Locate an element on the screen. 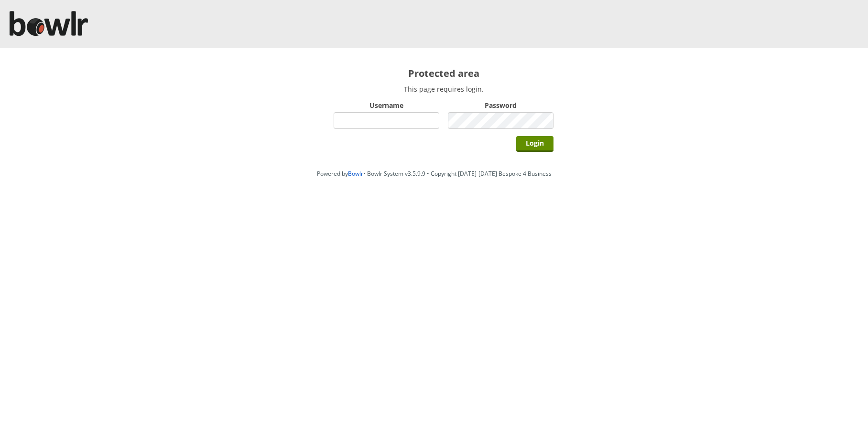 This screenshot has width=868, height=423. input: Login is located at coordinates (535, 144).